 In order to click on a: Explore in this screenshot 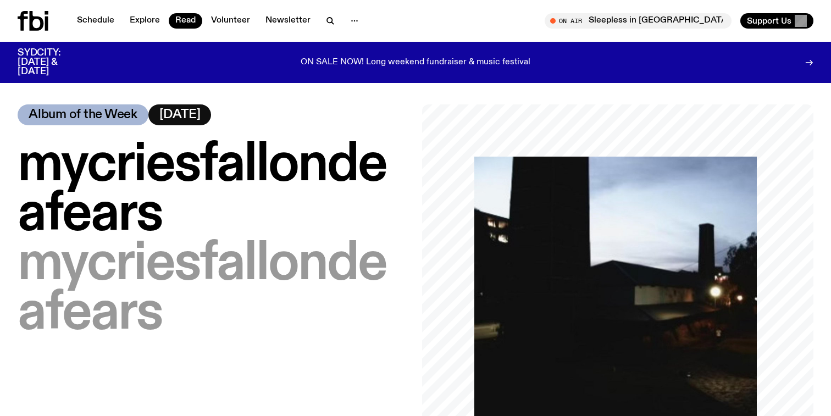, I will do `click(145, 21)`.